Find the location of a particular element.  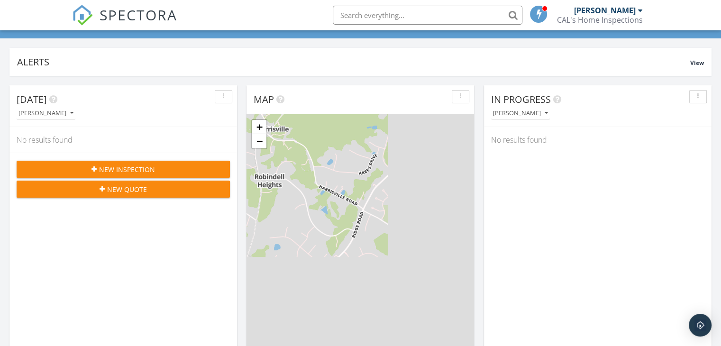

span: Map is located at coordinates (264, 99).